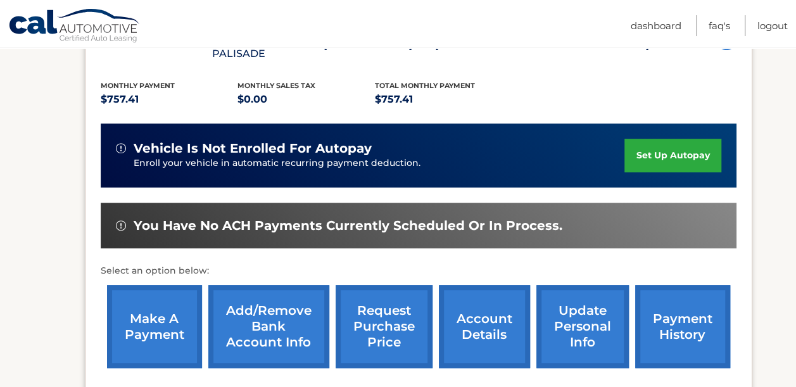 Image resolution: width=796 pixels, height=387 pixels. I want to click on span: You have no ACH payments currently scheduled or in process., so click(348, 225).